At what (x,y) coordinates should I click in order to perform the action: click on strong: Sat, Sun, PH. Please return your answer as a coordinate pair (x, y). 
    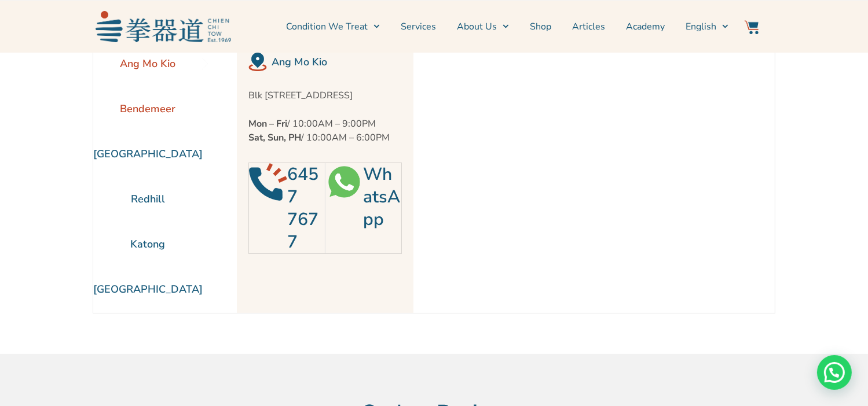
    Looking at the image, I should click on (274, 138).